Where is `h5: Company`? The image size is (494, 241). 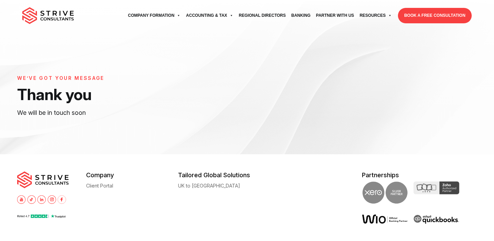 h5: Company is located at coordinates (132, 175).